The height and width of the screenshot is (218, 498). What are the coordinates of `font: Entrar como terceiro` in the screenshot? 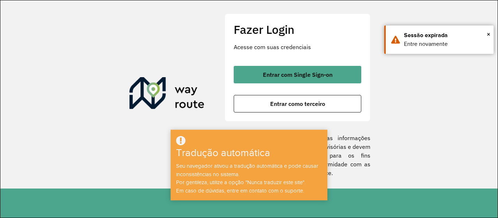 It's located at (297, 104).